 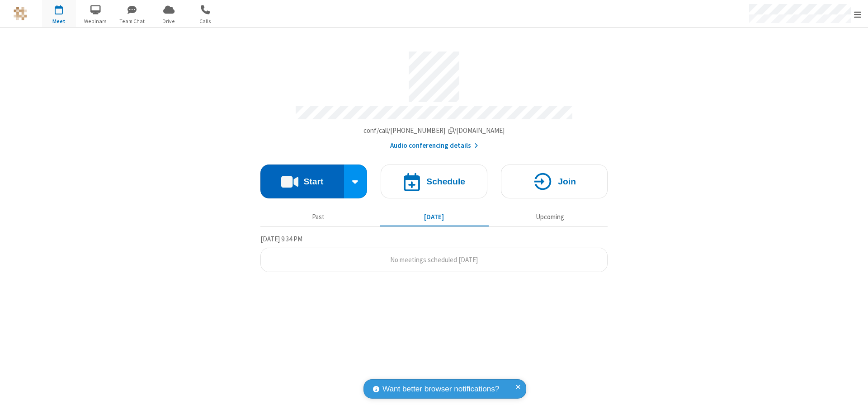 I want to click on h4: Schedule, so click(x=446, y=182).